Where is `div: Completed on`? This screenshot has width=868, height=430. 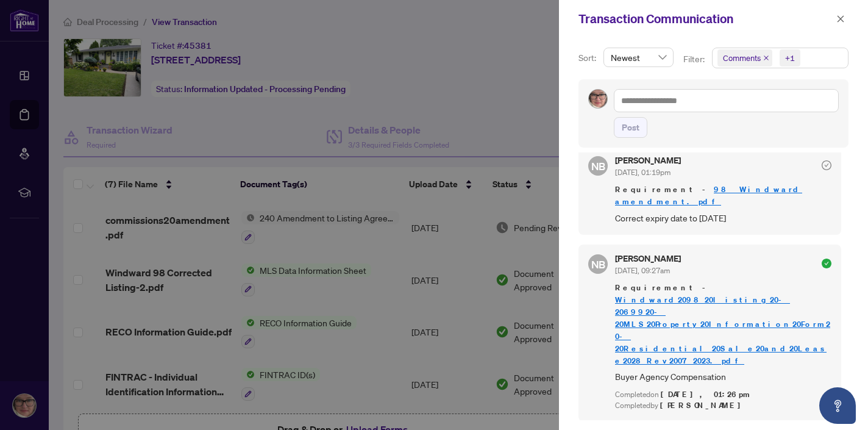 div: Completed on is located at coordinates (723, 394).